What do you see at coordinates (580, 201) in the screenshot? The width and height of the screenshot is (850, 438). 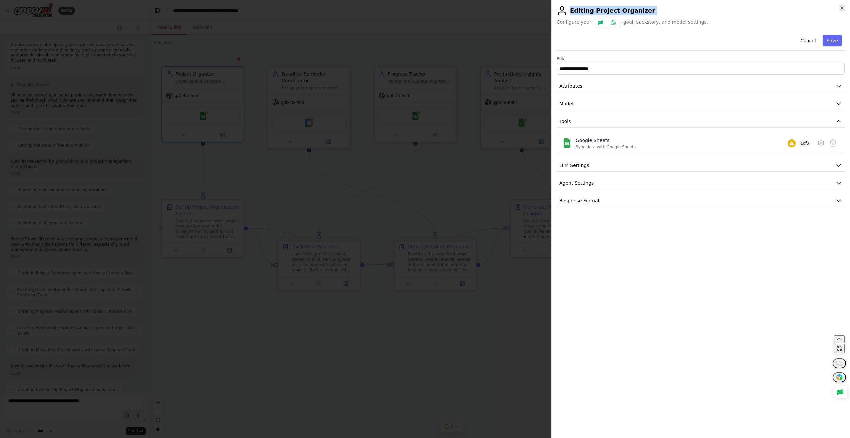 I see `span: Response Format` at bounding box center [580, 201].